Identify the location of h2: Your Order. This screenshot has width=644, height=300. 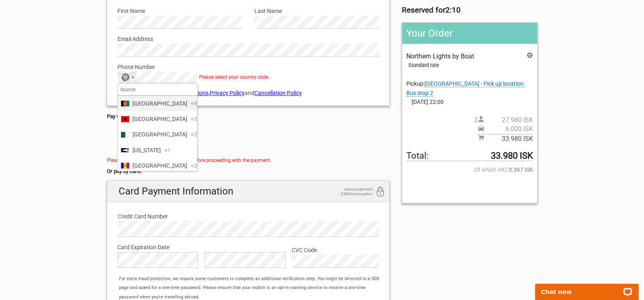
(469, 33).